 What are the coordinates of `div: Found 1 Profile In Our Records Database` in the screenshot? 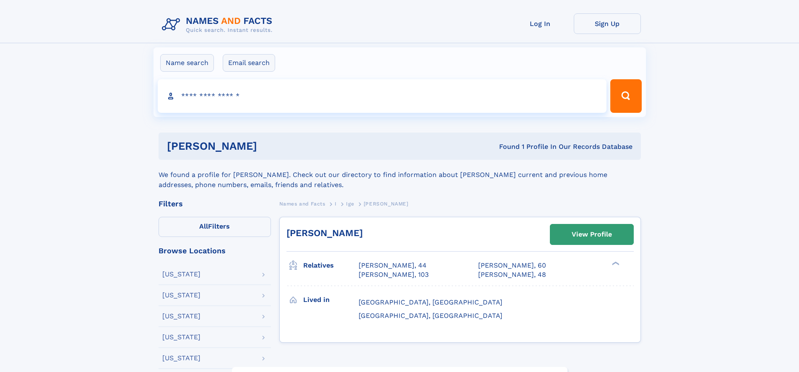 It's located at (505, 147).